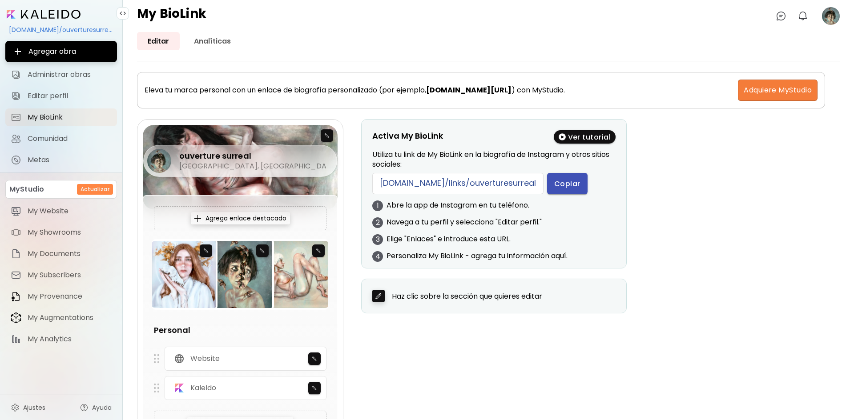  Describe the element at coordinates (494, 296) in the screenshot. I see `div: Haz clic sobre la sección que quieres editar` at that location.